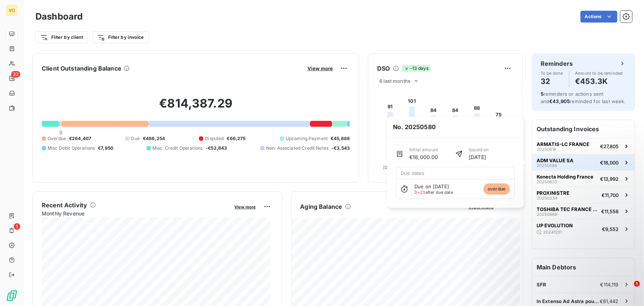 The image size is (644, 306). I want to click on span: D+23, so click(420, 192).